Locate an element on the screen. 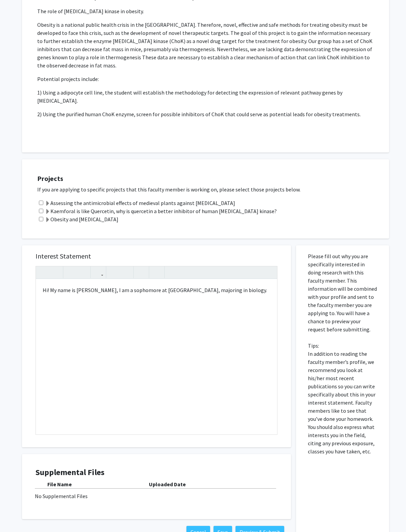 Image resolution: width=406 pixels, height=532 pixels. button: Unordered list is located at coordinates (114, 272).